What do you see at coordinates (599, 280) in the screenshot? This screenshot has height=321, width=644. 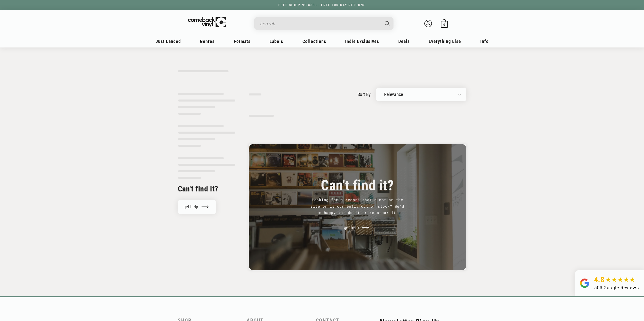 I see `span: 4.8` at bounding box center [599, 280].